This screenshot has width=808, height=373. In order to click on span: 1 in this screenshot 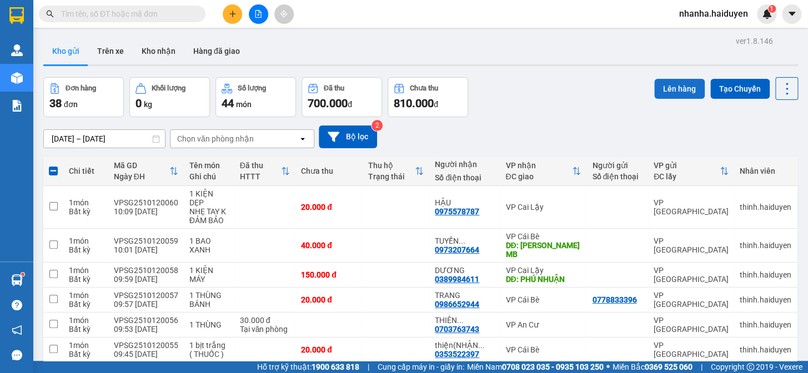, I will do `click(771, 9)`.